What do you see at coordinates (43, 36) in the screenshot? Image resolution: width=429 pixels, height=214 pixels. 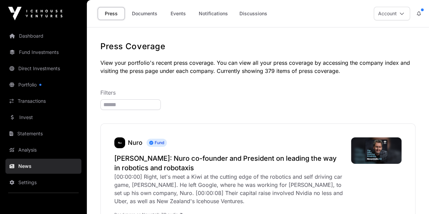 I see `a: Dashboard` at bounding box center [43, 36].